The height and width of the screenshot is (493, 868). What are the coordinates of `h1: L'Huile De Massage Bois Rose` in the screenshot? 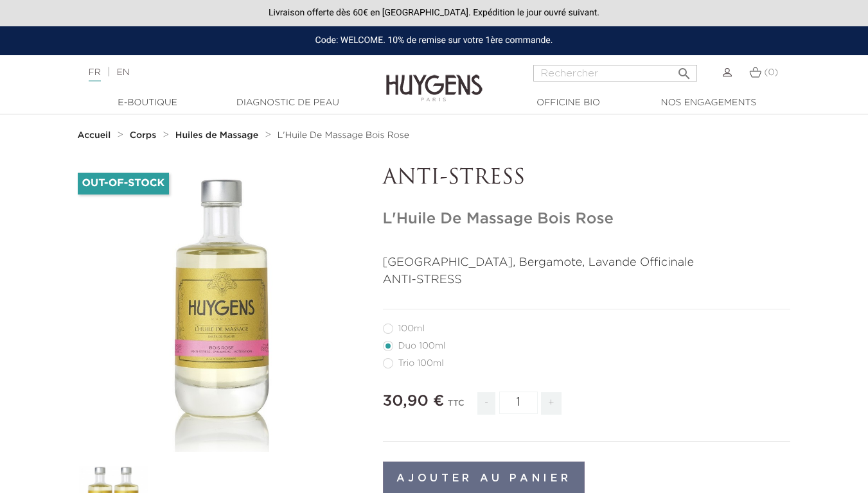 It's located at (587, 219).